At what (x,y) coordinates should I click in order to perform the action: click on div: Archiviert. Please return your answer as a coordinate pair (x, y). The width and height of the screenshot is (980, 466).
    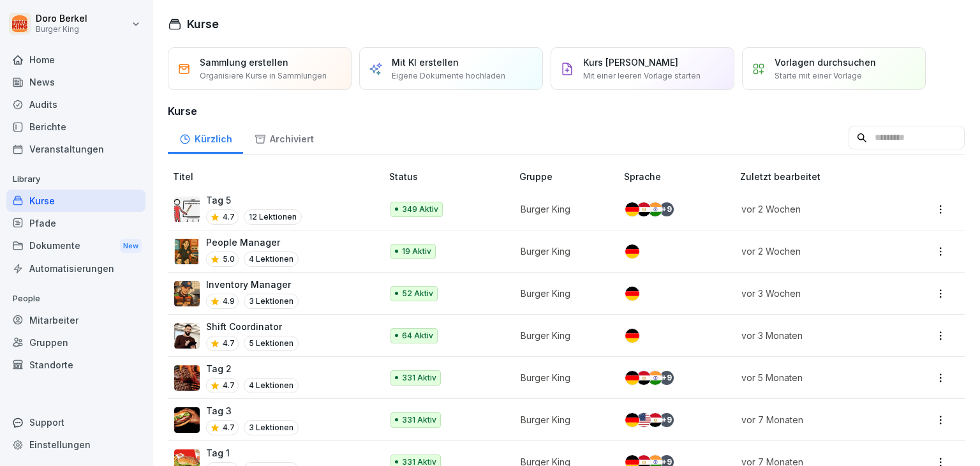
    Looking at the image, I should click on (284, 137).